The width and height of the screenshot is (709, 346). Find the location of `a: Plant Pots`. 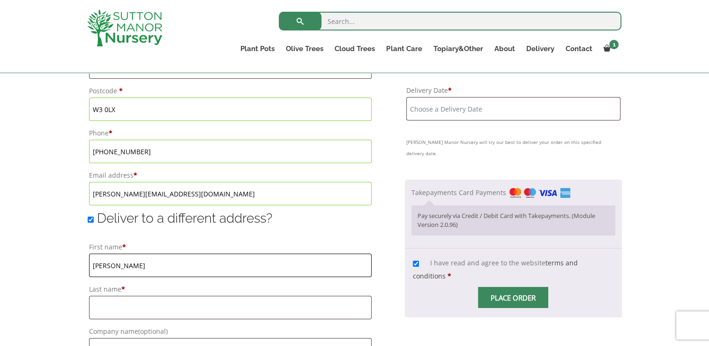

a: Plant Pots is located at coordinates (257, 49).